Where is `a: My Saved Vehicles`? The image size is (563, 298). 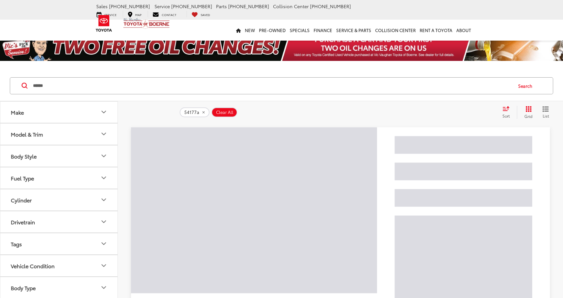 a: My Saved Vehicles is located at coordinates (201, 14).